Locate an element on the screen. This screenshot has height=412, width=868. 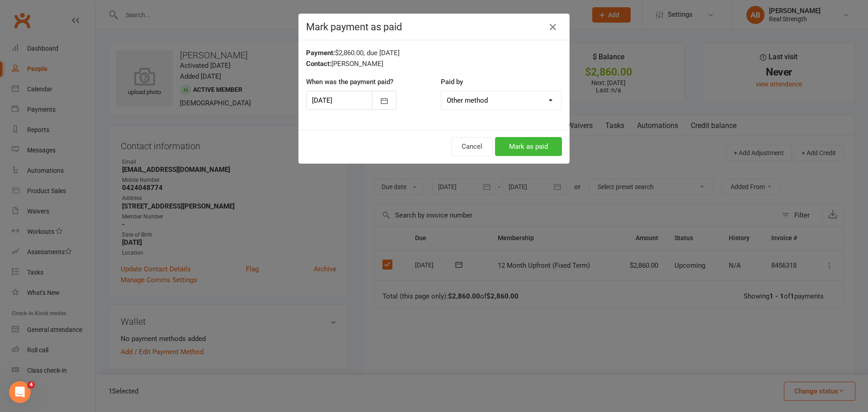
strong: Contact: is located at coordinates (319, 64).